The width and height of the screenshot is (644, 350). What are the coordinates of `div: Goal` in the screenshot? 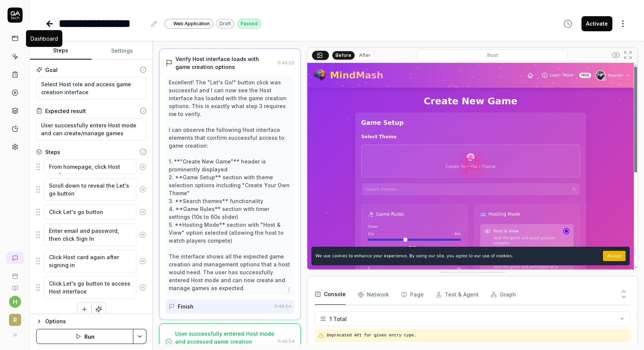 It's located at (51, 70).